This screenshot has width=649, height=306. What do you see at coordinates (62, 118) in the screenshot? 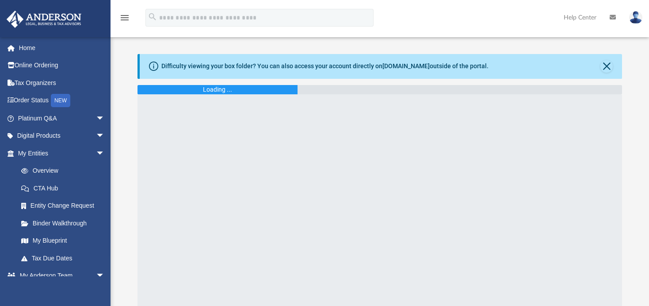
I see `a: Platinum Q&Aarrow_drop_down` at bounding box center [62, 118].